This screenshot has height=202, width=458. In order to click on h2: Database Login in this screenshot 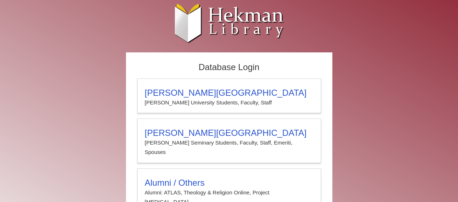, I will do `click(229, 67)`.